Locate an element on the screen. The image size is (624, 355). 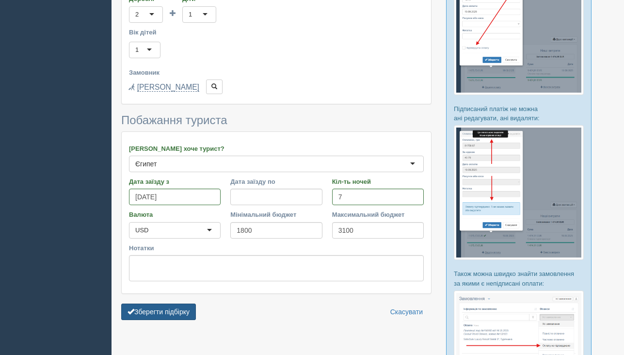
a: Скасувати is located at coordinates (407, 312).